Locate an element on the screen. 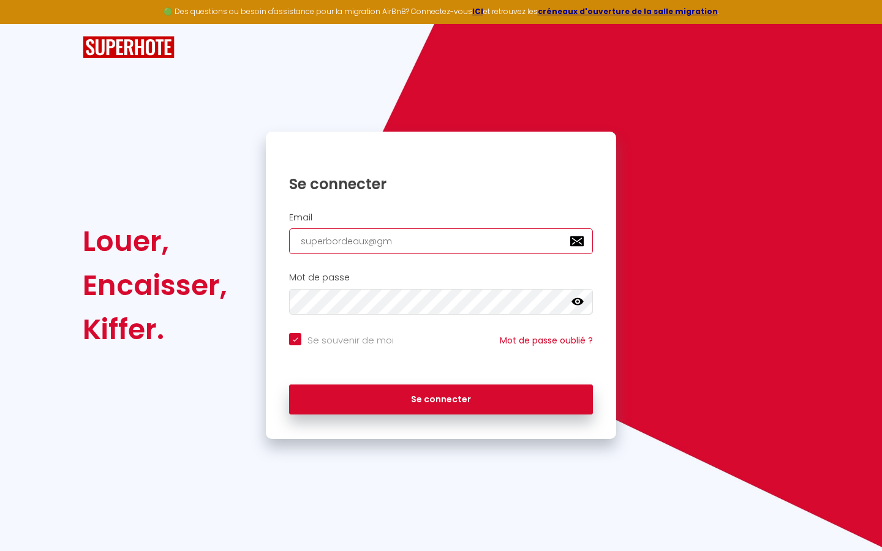 Image resolution: width=882 pixels, height=551 pixels. input: Ton Email is located at coordinates (441, 241).